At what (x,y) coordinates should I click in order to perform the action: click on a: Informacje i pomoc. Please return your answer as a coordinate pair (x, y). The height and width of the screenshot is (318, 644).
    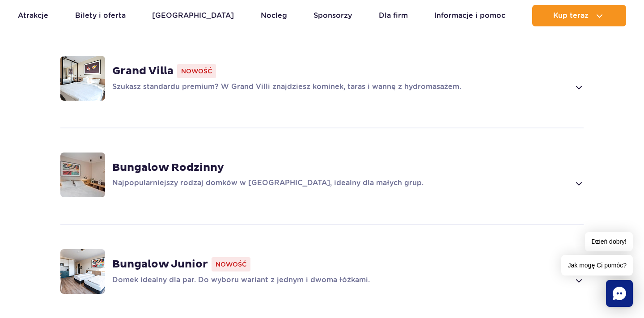
    Looking at the image, I should click on (470, 16).